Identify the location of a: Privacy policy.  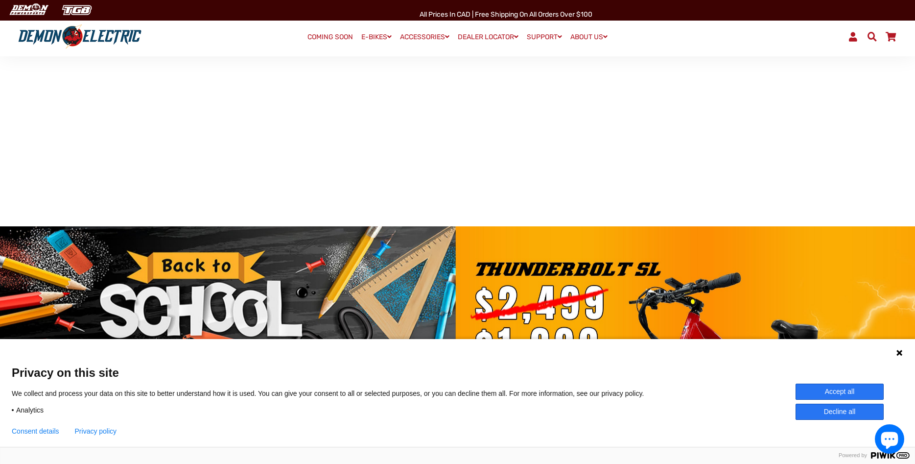
(96, 431).